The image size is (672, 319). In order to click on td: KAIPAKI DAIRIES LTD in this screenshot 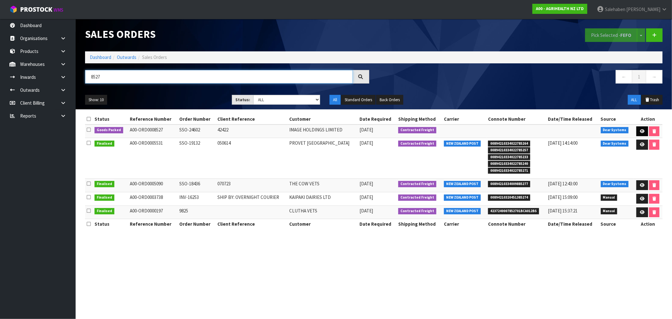, I will do `click(323, 199)`.